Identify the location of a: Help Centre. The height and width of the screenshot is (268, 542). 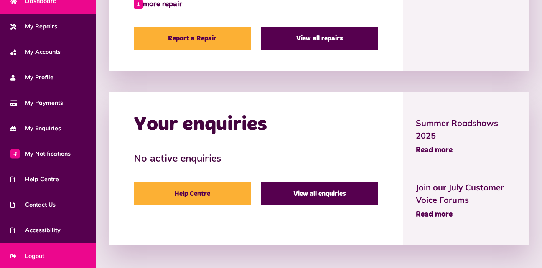
(192, 194).